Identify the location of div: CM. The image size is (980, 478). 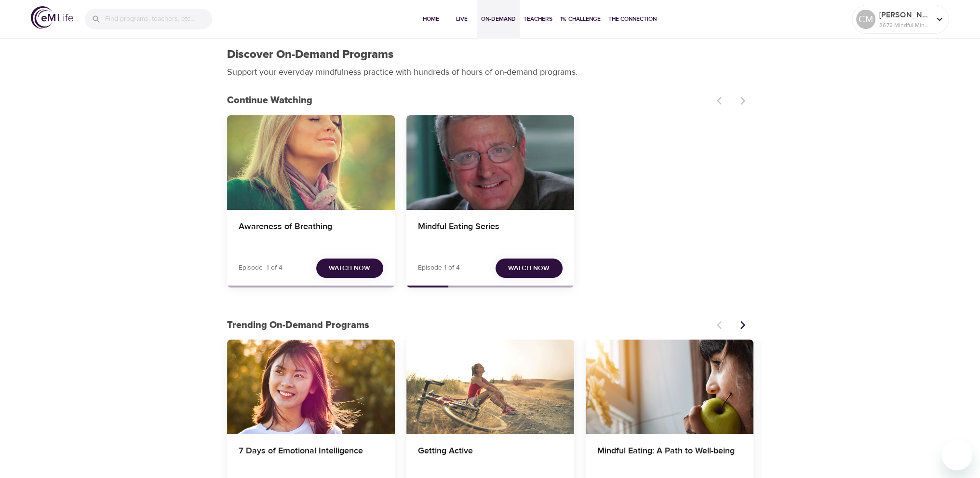
(866, 20).